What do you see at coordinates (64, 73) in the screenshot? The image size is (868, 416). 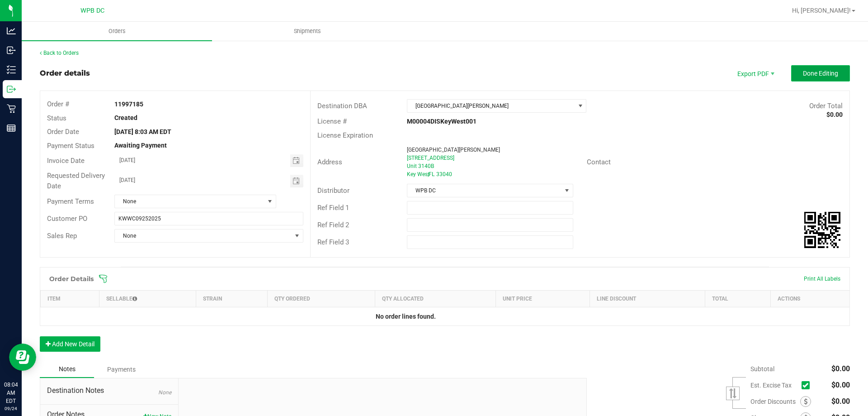 I see `div: Order details` at bounding box center [64, 73].